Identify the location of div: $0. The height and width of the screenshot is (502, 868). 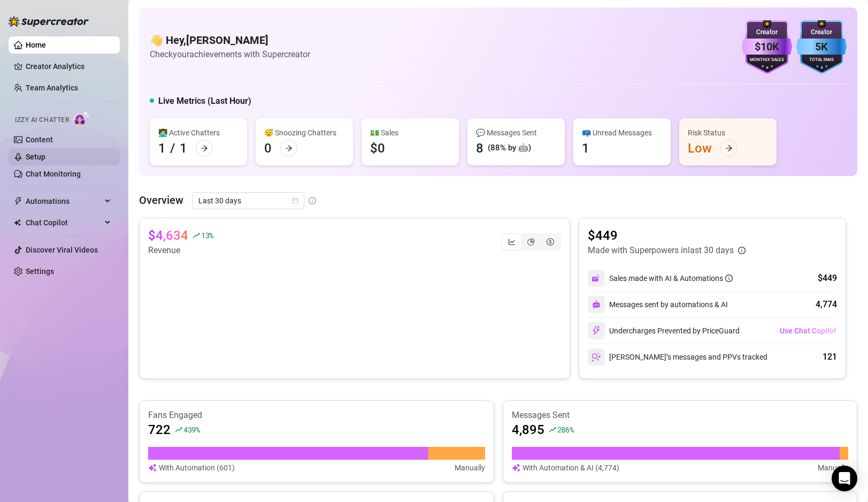
(378, 148).